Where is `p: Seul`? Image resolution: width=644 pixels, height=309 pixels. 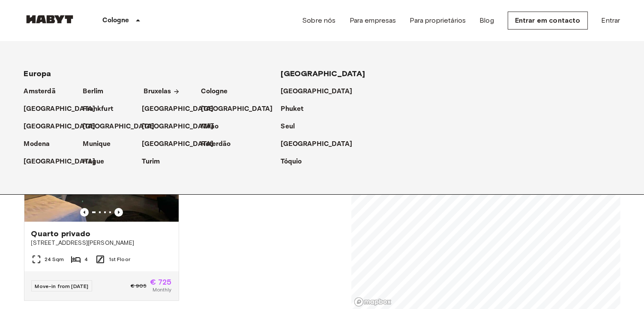 p: Seul is located at coordinates (288, 127).